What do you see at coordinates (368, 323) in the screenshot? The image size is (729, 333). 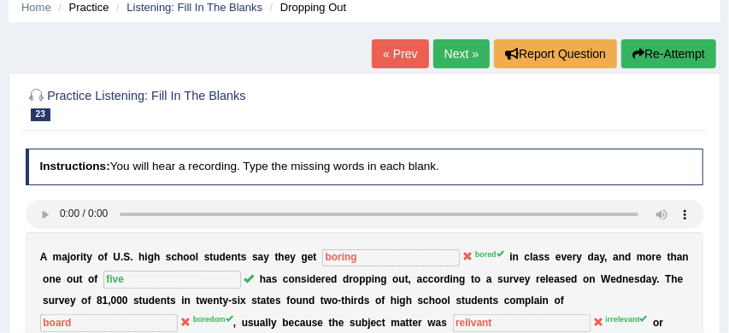 I see `b: j` at bounding box center [368, 323].